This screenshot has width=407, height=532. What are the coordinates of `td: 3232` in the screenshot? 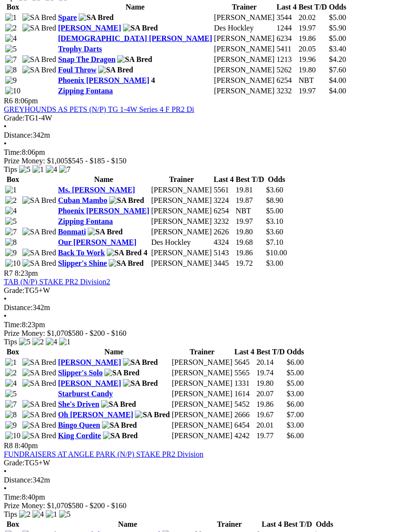 It's located at (287, 91).